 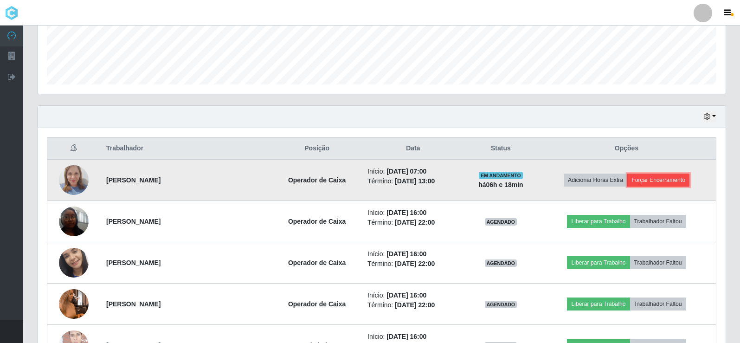 What do you see at coordinates (186, 148) in the screenshot?
I see `th: Trabalhador` at bounding box center [186, 148].